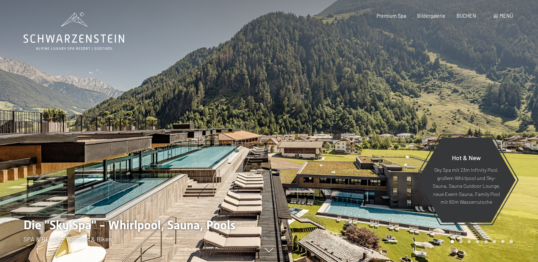  I want to click on a: Bildergalerie, so click(431, 16).